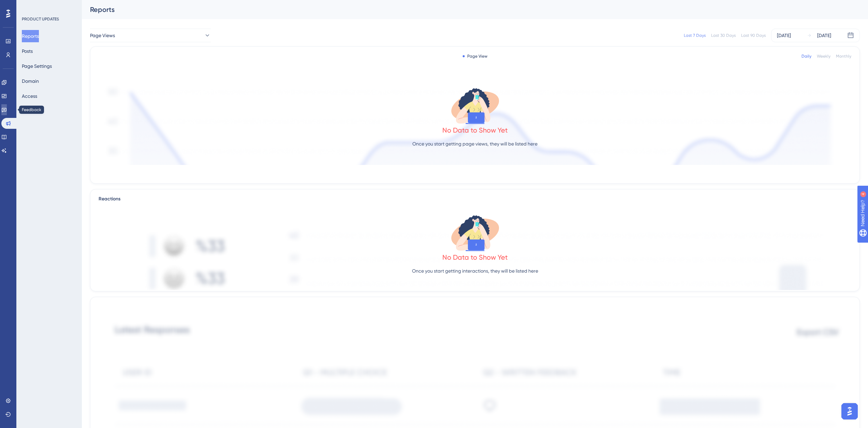  Describe the element at coordinates (151, 35) in the screenshot. I see `button: Page Views` at that location.